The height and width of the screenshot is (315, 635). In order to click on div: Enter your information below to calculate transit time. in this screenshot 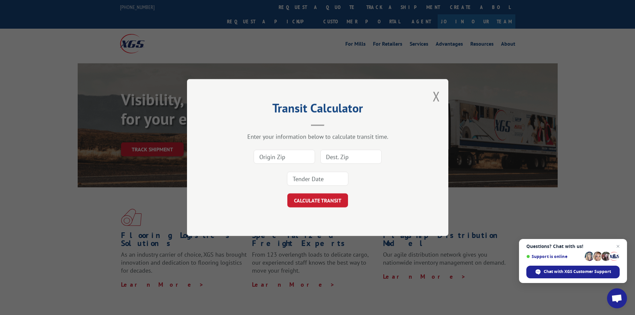, I will do `click(318, 136)`.